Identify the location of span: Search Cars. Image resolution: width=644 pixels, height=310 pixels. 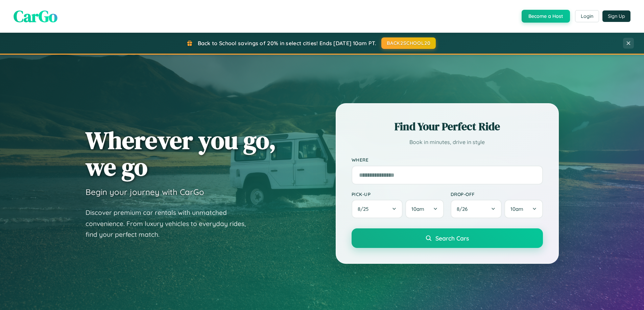
(452, 238).